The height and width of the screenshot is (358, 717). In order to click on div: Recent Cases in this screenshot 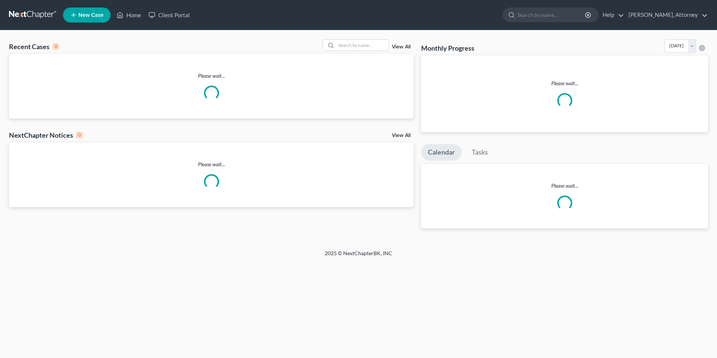, I will do `click(34, 47)`.